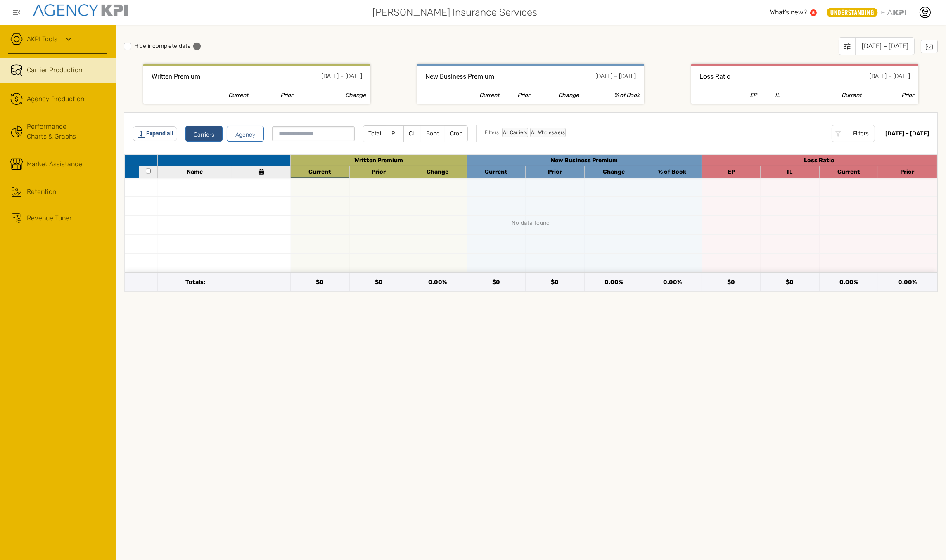  I want to click on button: Carriers, so click(204, 134).